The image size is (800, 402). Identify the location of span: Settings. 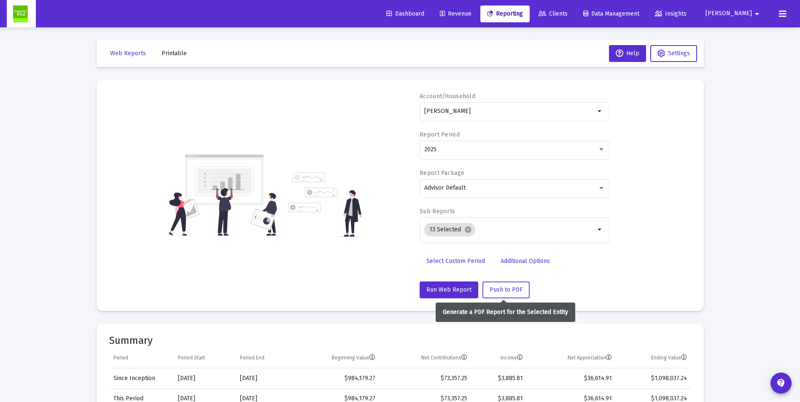
(679, 53).